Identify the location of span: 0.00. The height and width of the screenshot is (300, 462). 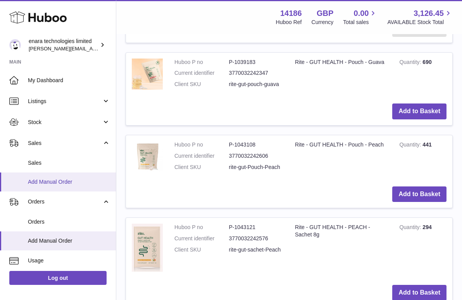
(361, 13).